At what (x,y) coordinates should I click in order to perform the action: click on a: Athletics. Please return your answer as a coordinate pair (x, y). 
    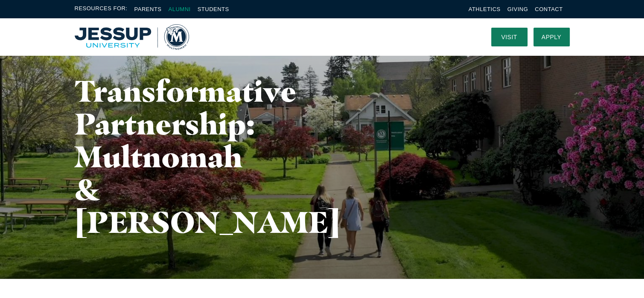
    Looking at the image, I should click on (484, 9).